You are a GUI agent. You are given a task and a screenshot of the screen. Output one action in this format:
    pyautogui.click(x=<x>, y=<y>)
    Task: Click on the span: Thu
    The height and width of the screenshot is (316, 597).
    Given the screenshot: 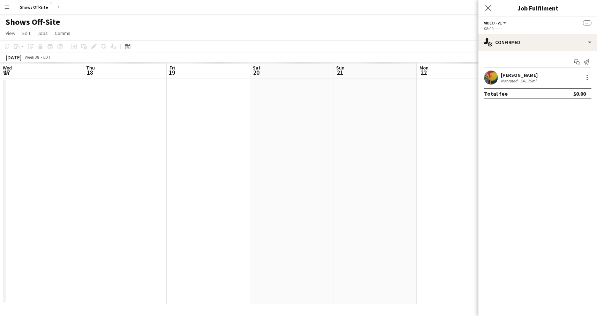 What is the action you would take?
    pyautogui.click(x=90, y=68)
    